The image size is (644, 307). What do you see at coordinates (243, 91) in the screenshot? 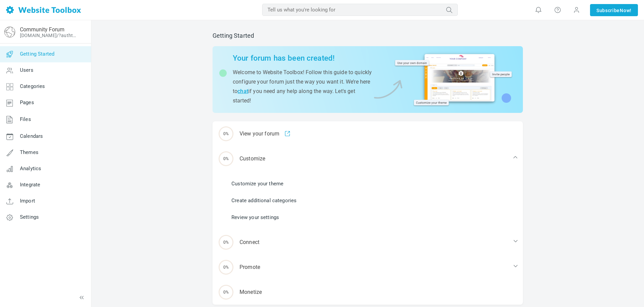
I see `a: chat` at bounding box center [243, 91].